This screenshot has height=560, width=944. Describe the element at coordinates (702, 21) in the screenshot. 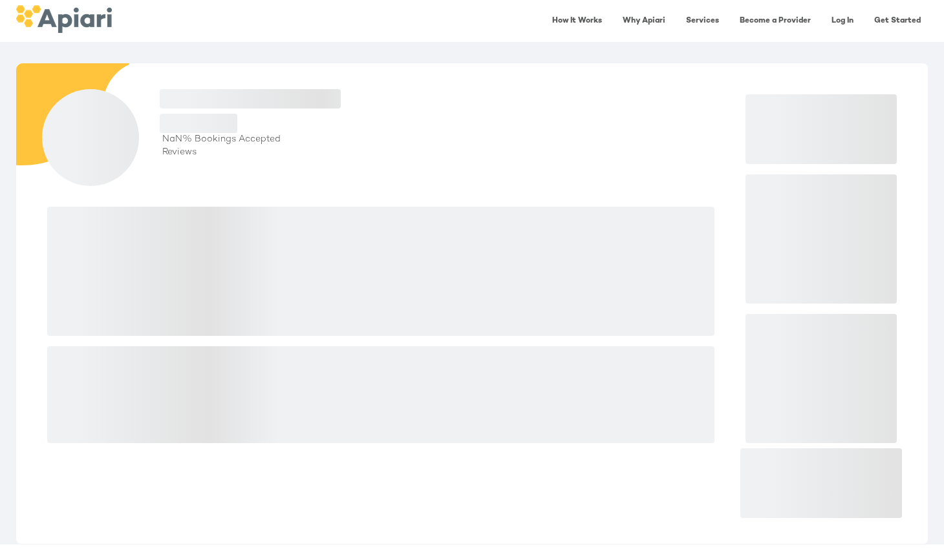

I see `a: Services` at that location.